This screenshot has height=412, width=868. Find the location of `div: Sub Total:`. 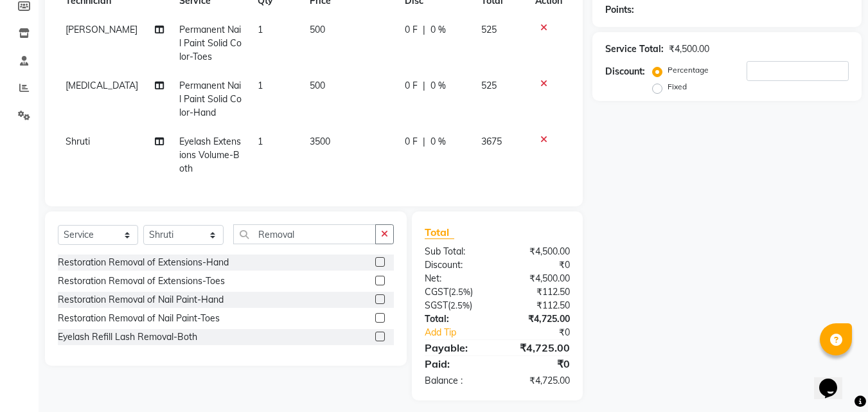

div: Sub Total: is located at coordinates (456, 251).